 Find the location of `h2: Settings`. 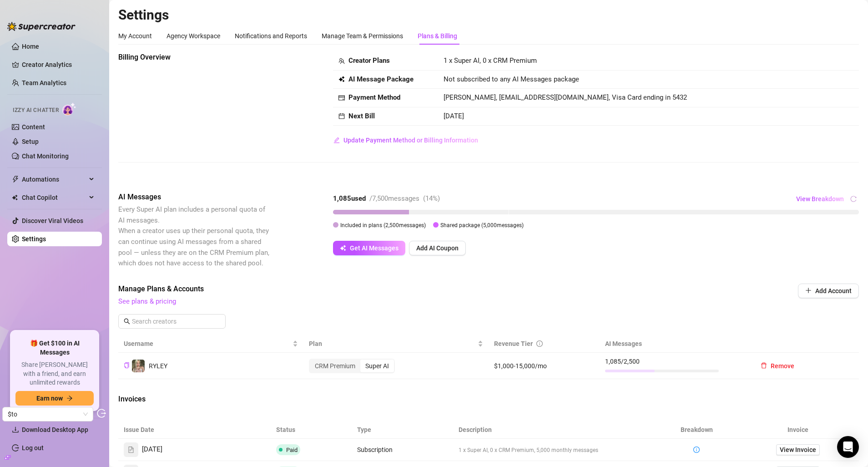

h2: Settings is located at coordinates (488, 15).